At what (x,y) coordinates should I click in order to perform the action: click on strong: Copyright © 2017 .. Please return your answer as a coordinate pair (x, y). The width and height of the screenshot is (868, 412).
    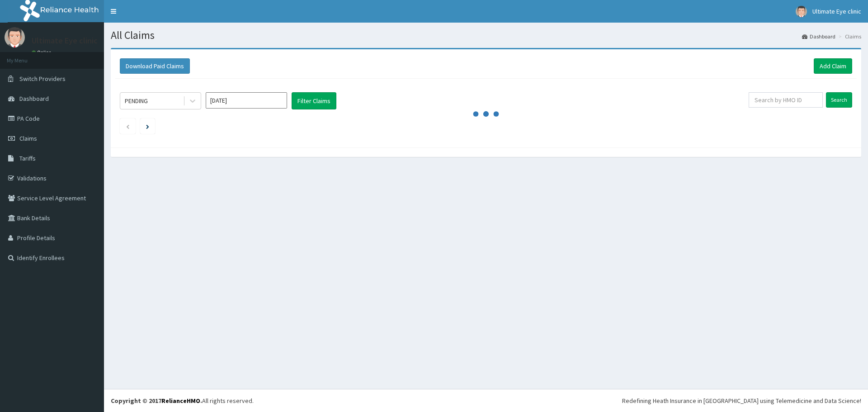
    Looking at the image, I should click on (156, 400).